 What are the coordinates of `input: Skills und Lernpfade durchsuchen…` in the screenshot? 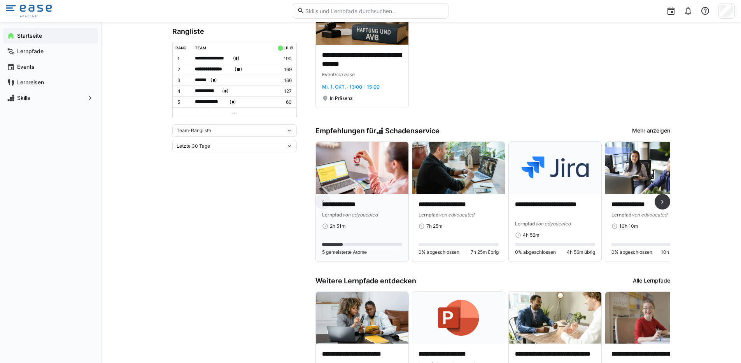 It's located at (374, 11).